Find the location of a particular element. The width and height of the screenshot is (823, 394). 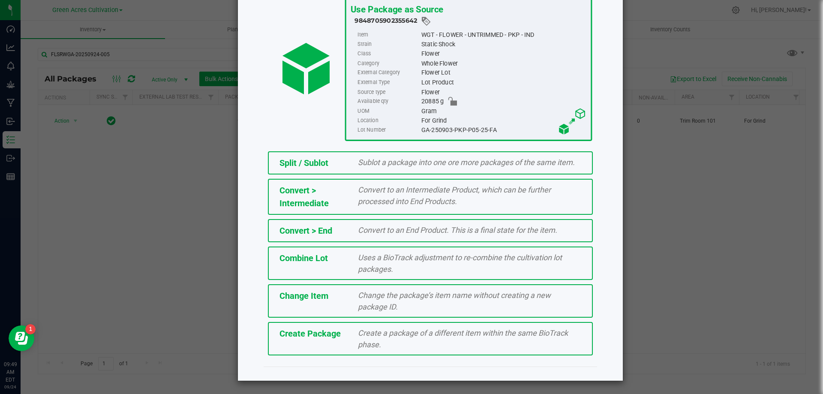

label: UOM is located at coordinates (388, 111).